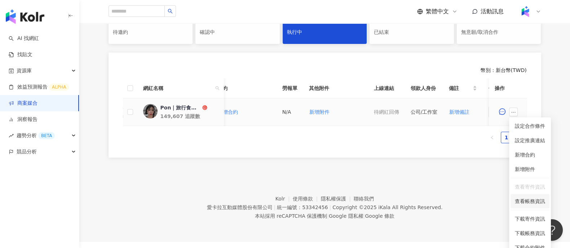 The height and width of the screenshot is (248, 570). Describe the element at coordinates (492, 138) in the screenshot. I see `li: Previous Page` at that location.